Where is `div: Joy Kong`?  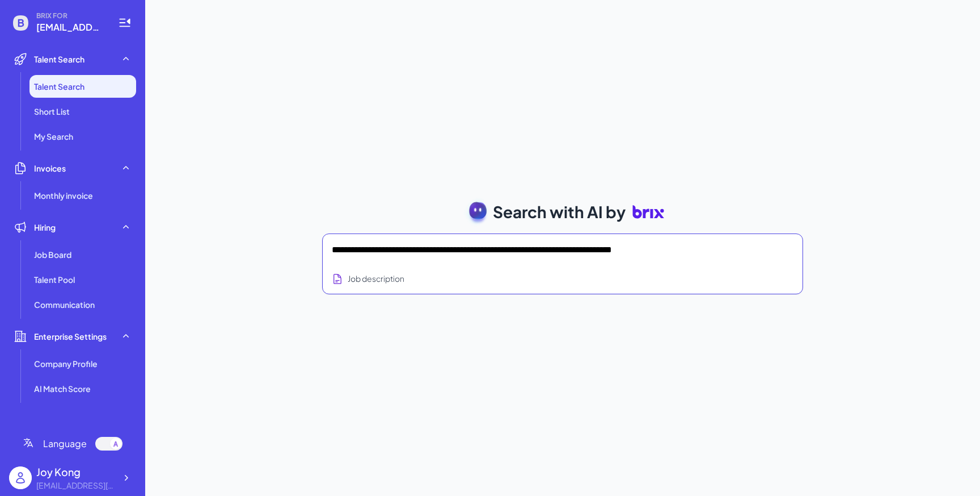
div: Joy Kong is located at coordinates (76, 472).